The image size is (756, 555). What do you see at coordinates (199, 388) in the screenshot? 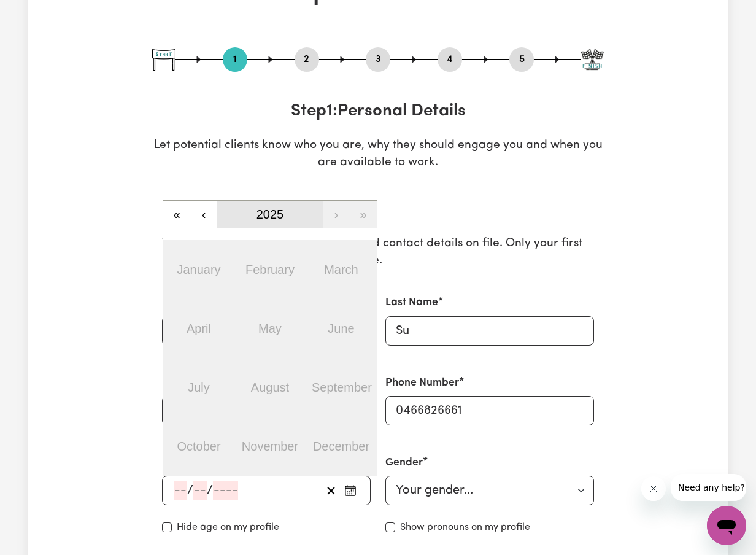
I see `button: July 2025` at bounding box center [199, 388].